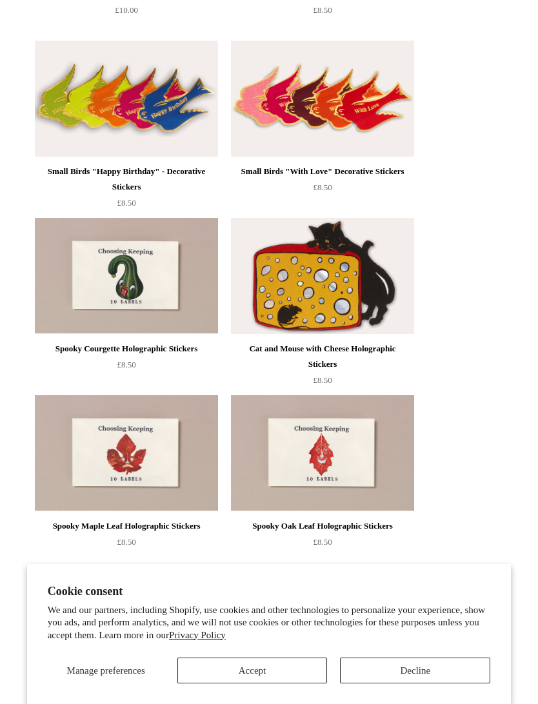  What do you see at coordinates (322, 276) in the screenshot?
I see `img: Cat and Mouse with Cheese Holographic Stickers` at bounding box center [322, 276].